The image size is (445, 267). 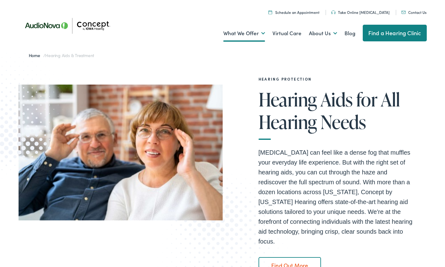 What do you see at coordinates (349, 33) in the screenshot?
I see `a: Blog` at bounding box center [349, 33].